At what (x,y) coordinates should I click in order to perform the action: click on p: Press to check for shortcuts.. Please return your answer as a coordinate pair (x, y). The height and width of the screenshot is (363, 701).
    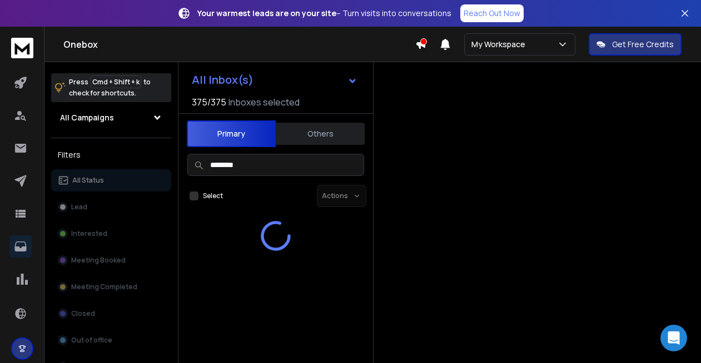
    Looking at the image, I should click on (109, 88).